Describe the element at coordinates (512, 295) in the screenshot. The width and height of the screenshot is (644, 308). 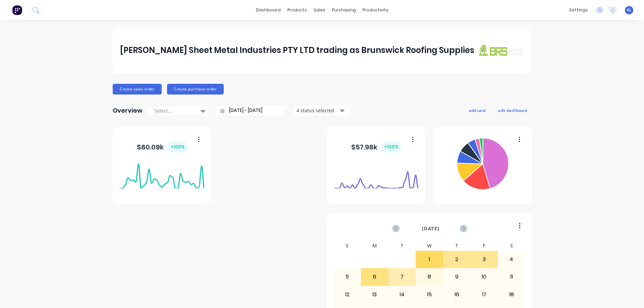
I see `div: 18` at that location.